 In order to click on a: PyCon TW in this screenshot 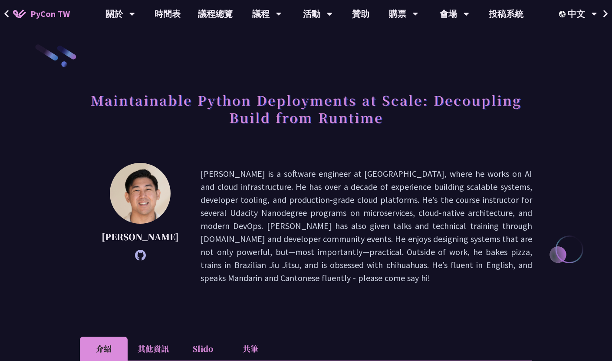, I will do `click(41, 14)`.